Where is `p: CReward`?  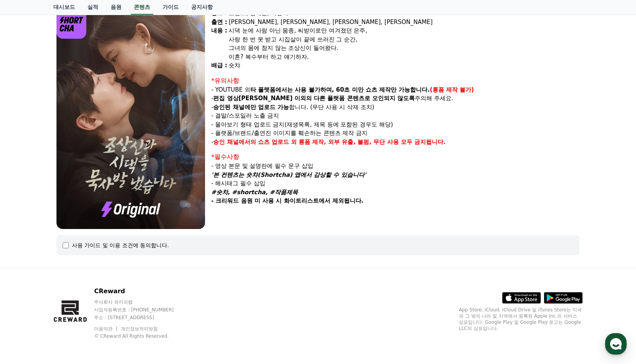 p: CReward is located at coordinates (141, 292).